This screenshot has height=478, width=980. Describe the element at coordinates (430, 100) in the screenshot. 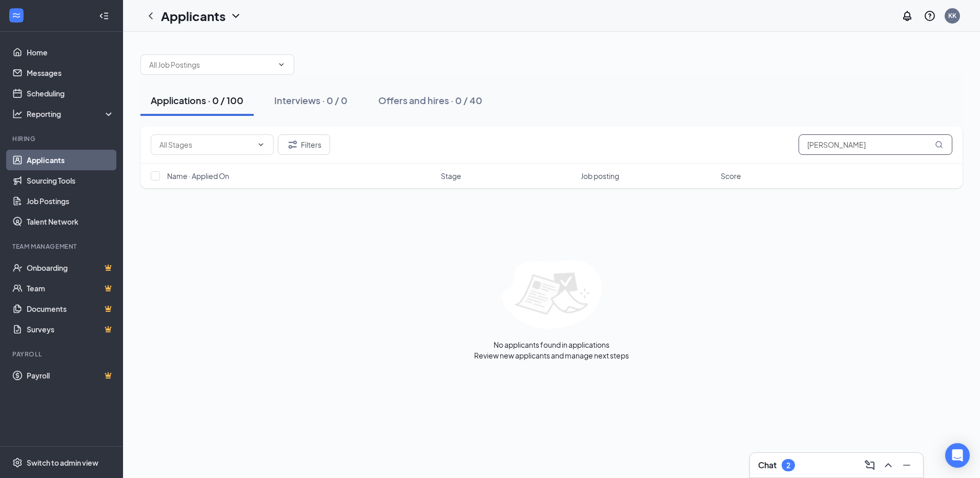

I see `div: Offers and hires · 0 / 40` at that location.